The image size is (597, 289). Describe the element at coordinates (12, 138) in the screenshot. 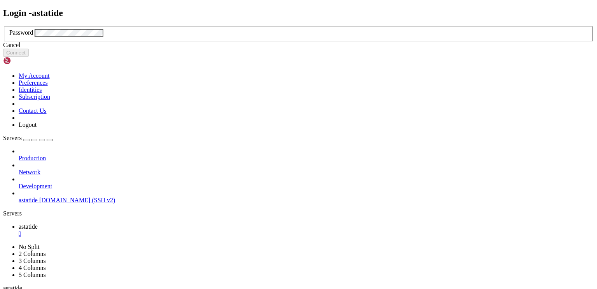

I see `span: Servers` at that location.